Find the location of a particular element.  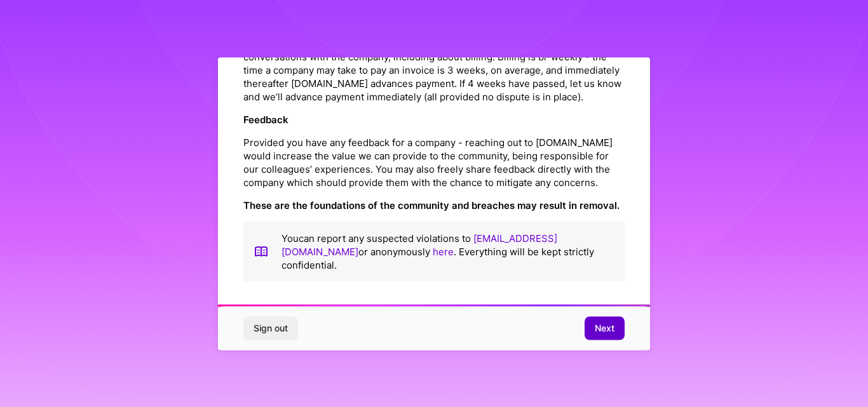

button: Next is located at coordinates (604, 328).